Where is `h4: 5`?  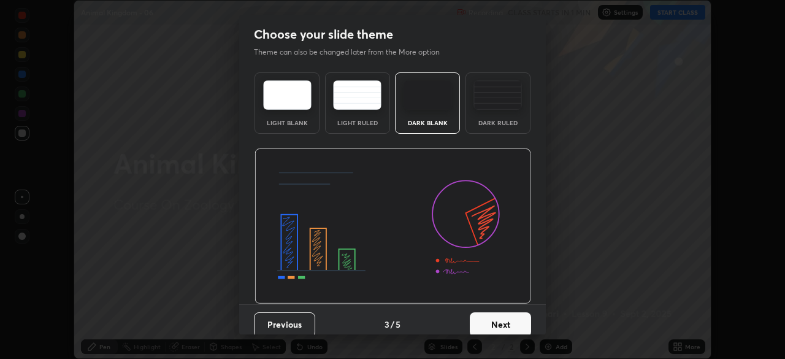
h4: 5 is located at coordinates (398, 324).